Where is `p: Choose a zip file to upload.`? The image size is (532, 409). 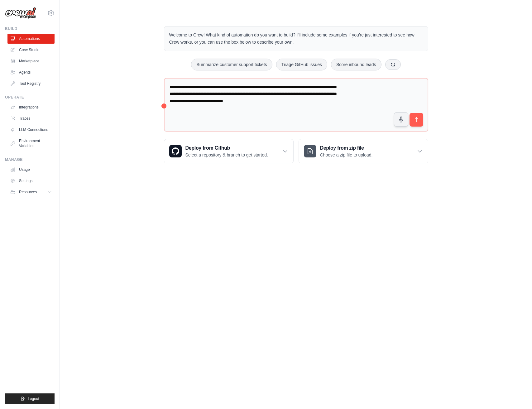 p: Choose a zip file to upload. is located at coordinates (347, 155).